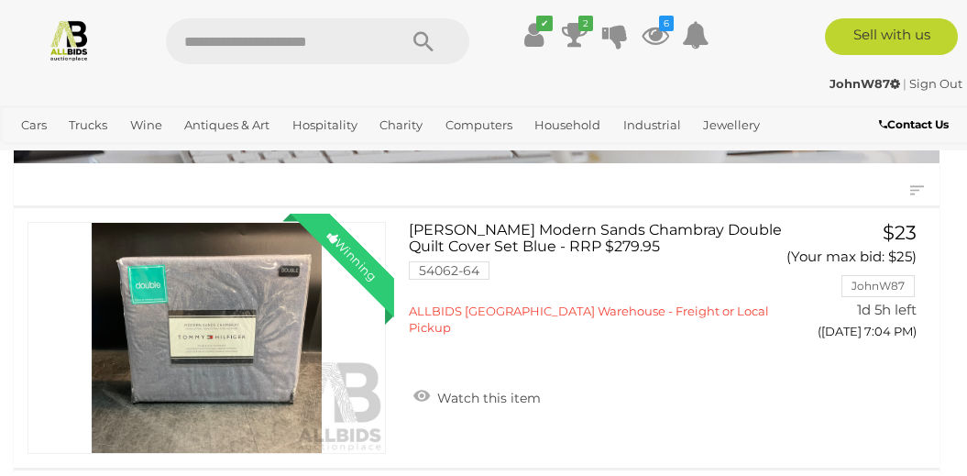 The image size is (967, 476). Describe the element at coordinates (866, 83) in the screenshot. I see `a: JohnW87` at that location.